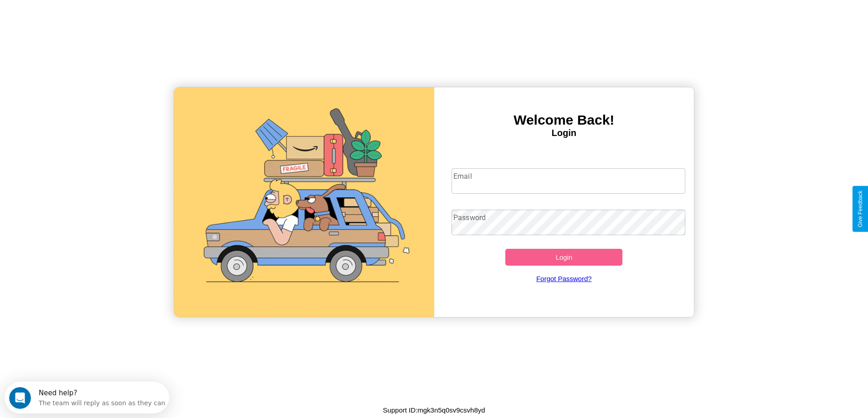  What do you see at coordinates (434, 410) in the screenshot?
I see `p: Support ID: mgk3n5q0sv9csvh8yd` at bounding box center [434, 410].